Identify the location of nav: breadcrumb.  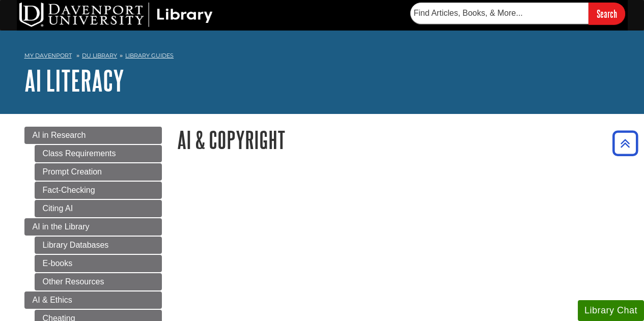
(322, 57).